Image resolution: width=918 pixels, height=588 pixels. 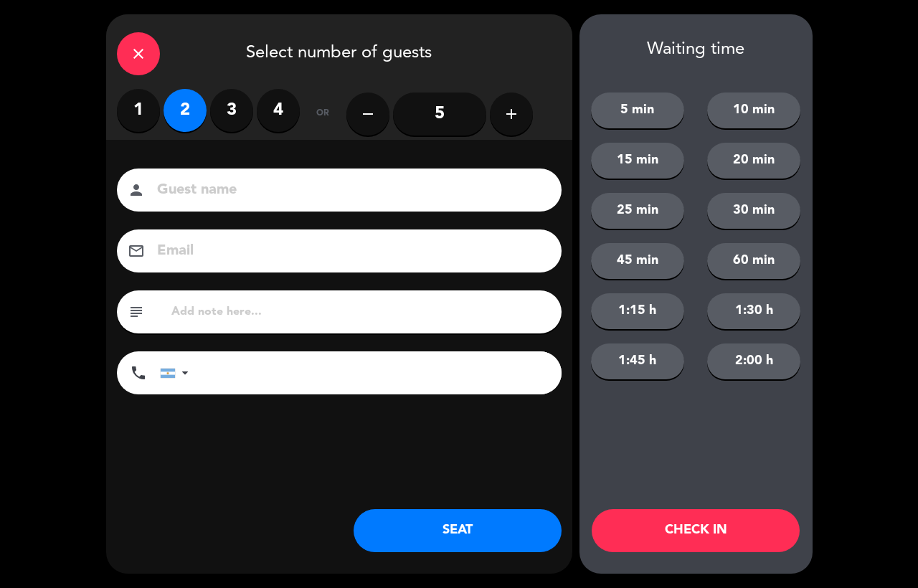 I want to click on button: 5 min, so click(x=638, y=110).